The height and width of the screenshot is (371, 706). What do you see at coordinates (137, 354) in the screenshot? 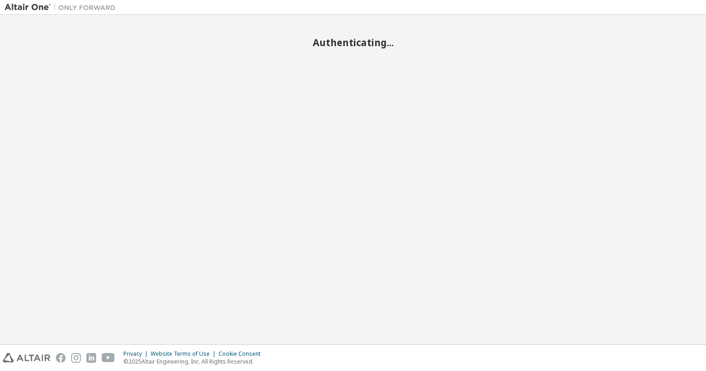
I see `div: Privacy` at bounding box center [137, 354].